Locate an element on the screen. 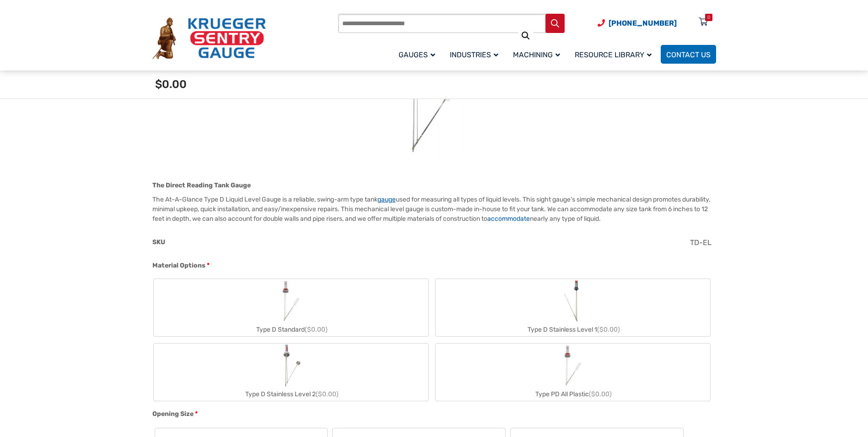 This screenshot has width=868, height=437. strong: The Direct Reading Tank Gauge is located at coordinates (201, 185).